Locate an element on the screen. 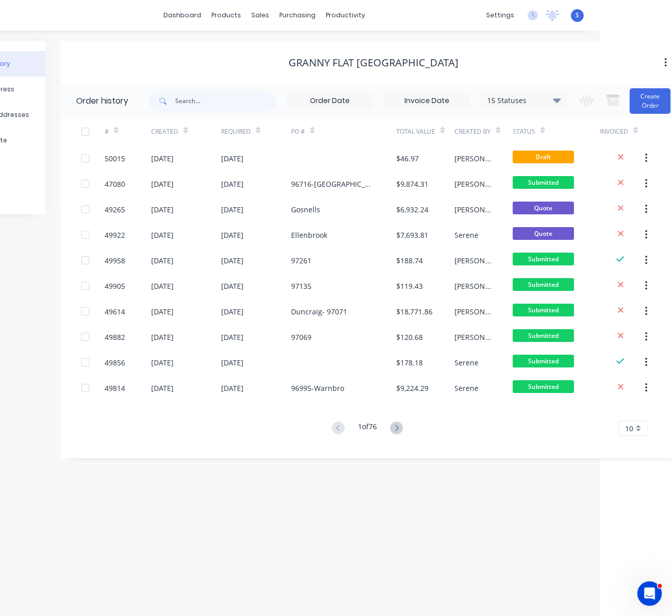 The width and height of the screenshot is (672, 616). div: $46.97 is located at coordinates (408, 158).